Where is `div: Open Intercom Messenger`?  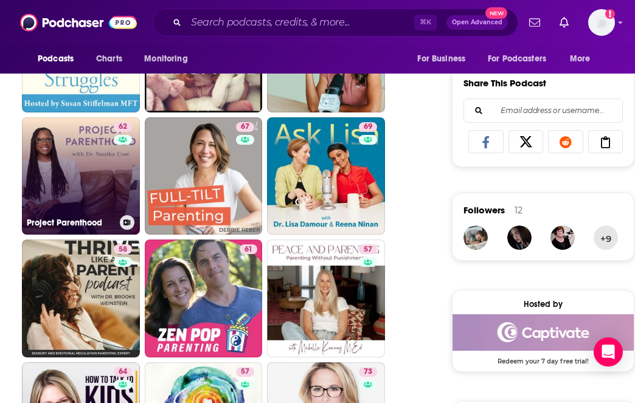 div: Open Intercom Messenger is located at coordinates (608, 352).